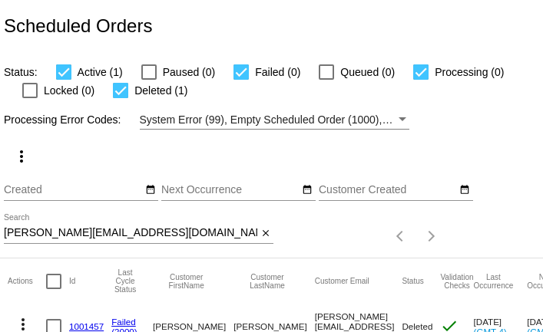  I want to click on mat-header-cell: Validation Checks, so click(456, 282).